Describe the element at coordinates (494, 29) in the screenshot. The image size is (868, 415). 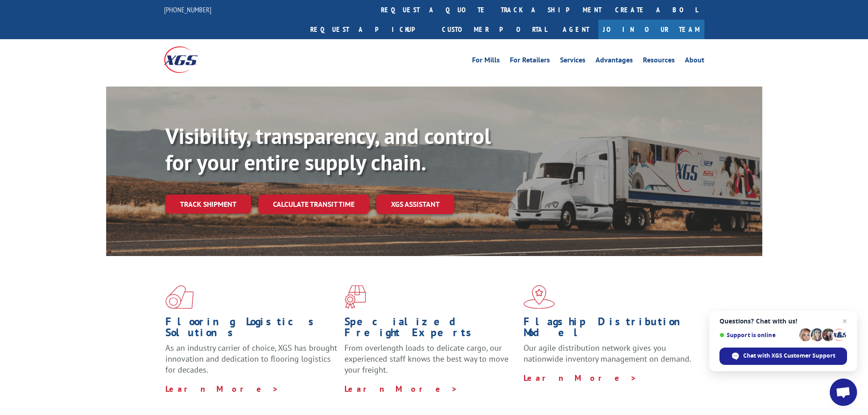
I see `a: Customer Portal` at that location.